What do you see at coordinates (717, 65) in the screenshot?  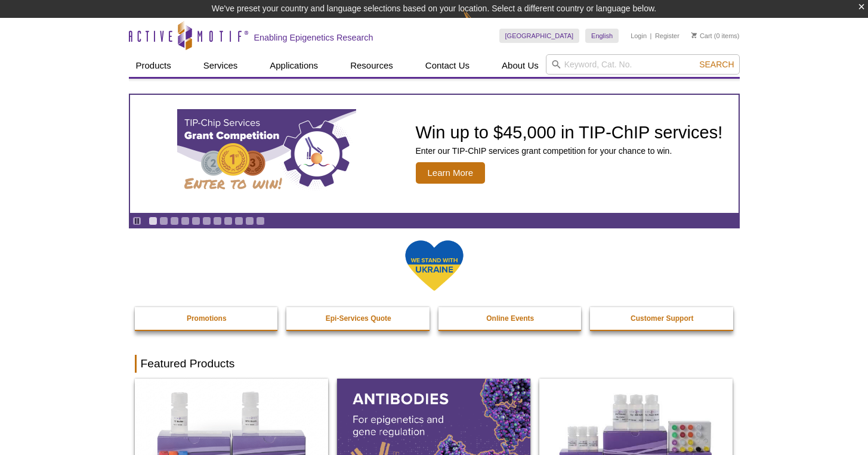 I see `span: Search` at bounding box center [717, 65].